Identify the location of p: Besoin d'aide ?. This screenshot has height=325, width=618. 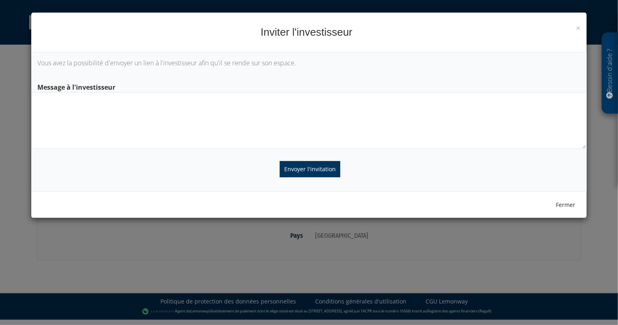
(610, 74).